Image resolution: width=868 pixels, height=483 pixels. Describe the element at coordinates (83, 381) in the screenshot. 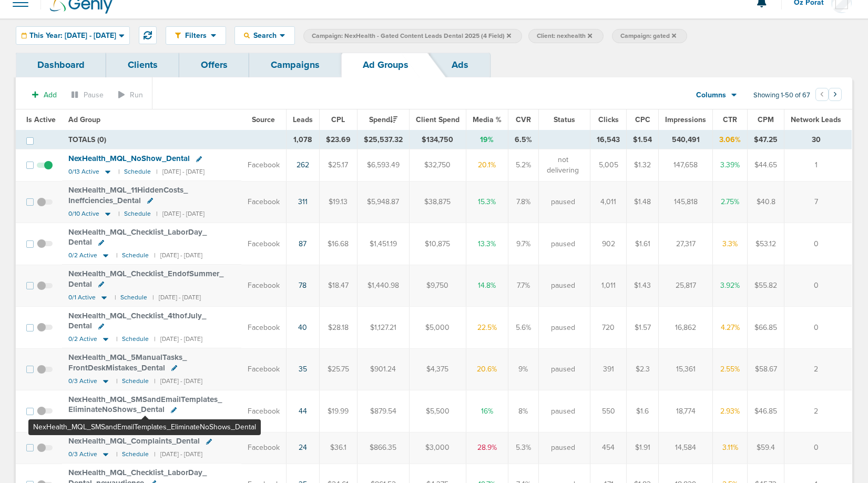

I see `span: 0/3 Active` at that location.